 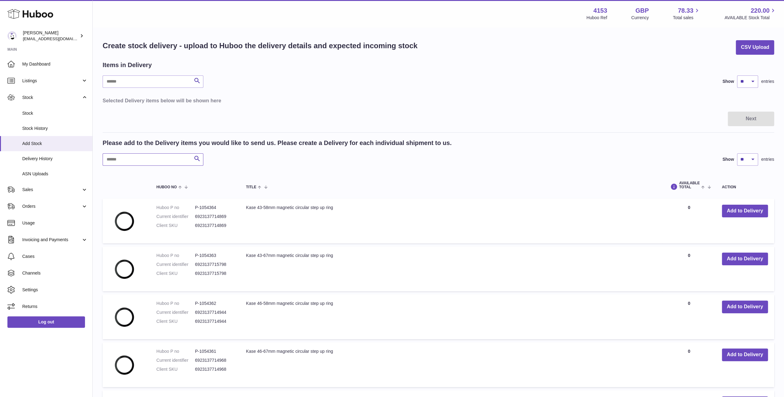 What do you see at coordinates (55, 306) in the screenshot?
I see `span: Returns` at bounding box center [55, 306].